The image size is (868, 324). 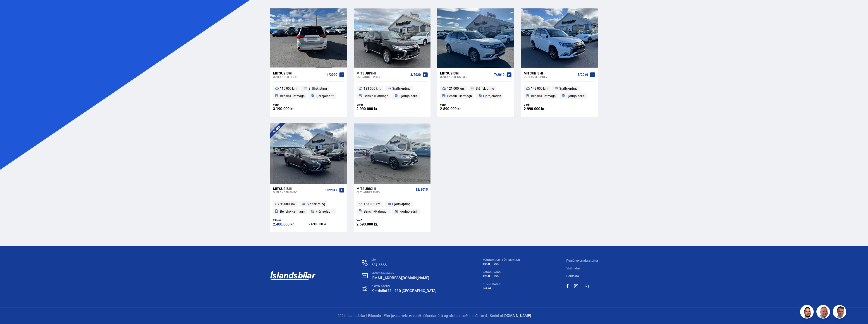 What do you see at coordinates (495, 316) in the screenshot?
I see `span: - Knúið af` at bounding box center [495, 316].